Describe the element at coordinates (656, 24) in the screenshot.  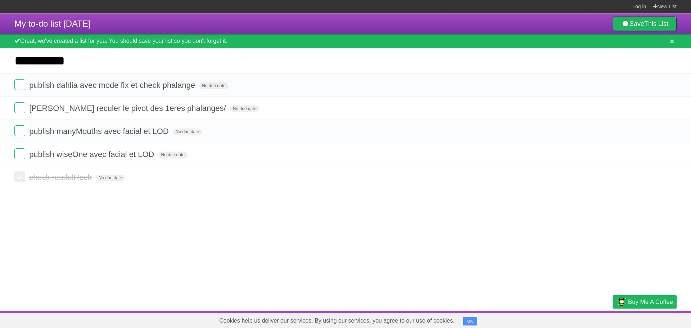
I see `b: This List` at that location.